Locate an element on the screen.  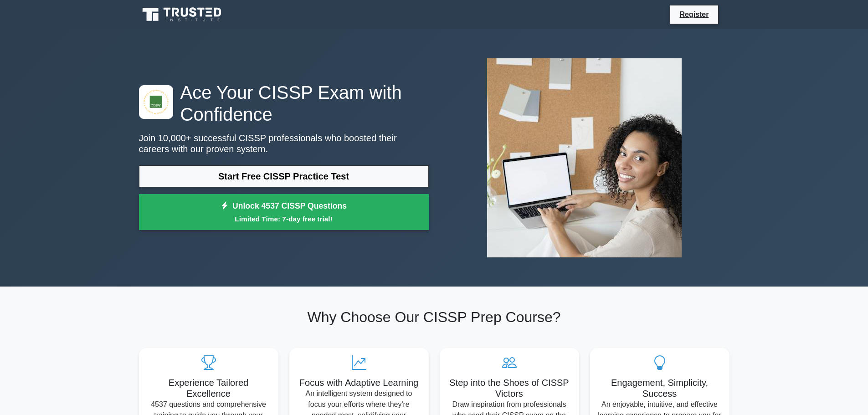
h5: Engagement, Simplicity, Success is located at coordinates (660, 388).